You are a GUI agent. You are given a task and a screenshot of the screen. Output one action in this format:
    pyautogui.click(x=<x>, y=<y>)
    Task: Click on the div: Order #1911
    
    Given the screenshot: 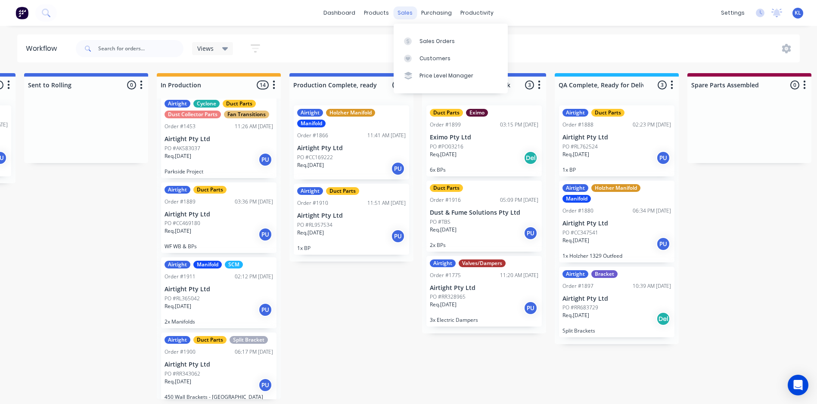 What is the action you would take?
    pyautogui.click(x=180, y=277)
    